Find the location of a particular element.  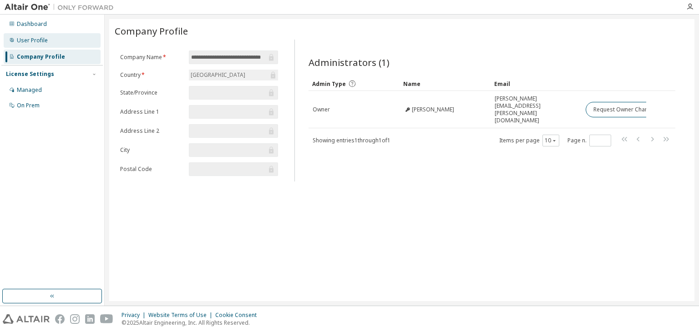

label: Country is located at coordinates (152, 75).